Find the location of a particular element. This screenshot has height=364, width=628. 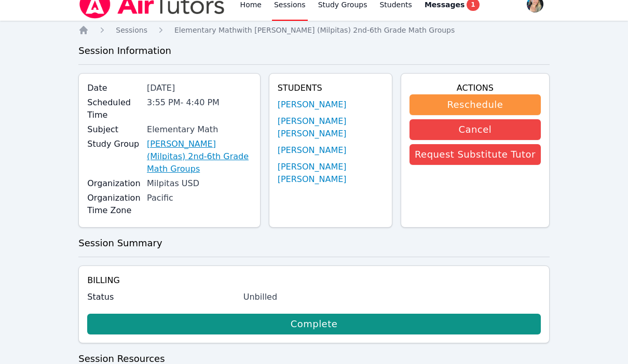

div: Milpitas USD is located at coordinates (199, 184).